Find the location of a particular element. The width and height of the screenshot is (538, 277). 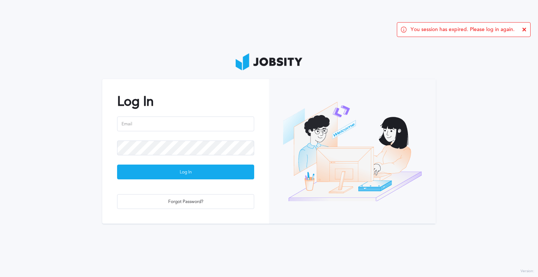

a: Forgot Password? is located at coordinates (186, 202).